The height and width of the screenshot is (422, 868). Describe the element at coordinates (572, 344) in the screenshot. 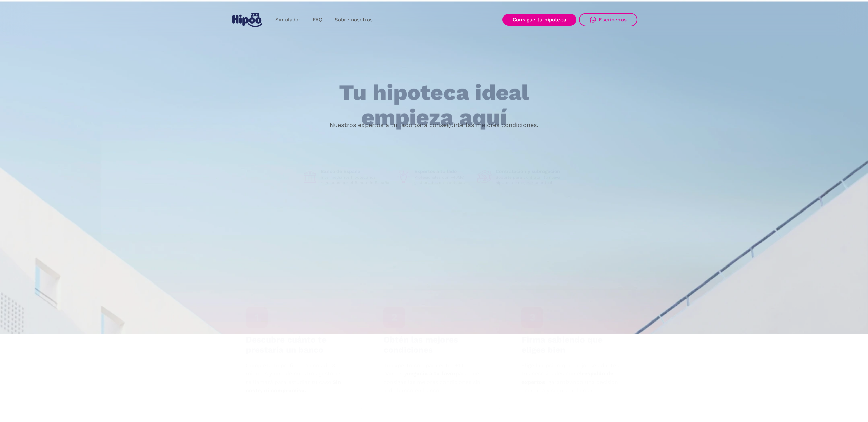

I see `h4: Firma sabiendo que eliges bien` at that location.